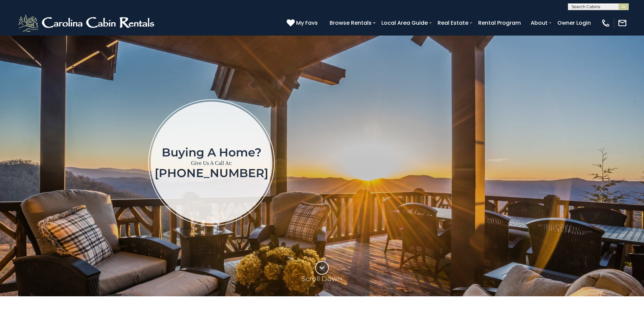  What do you see at coordinates (351, 23) in the screenshot?
I see `a: Browse Rentals` at bounding box center [351, 23].